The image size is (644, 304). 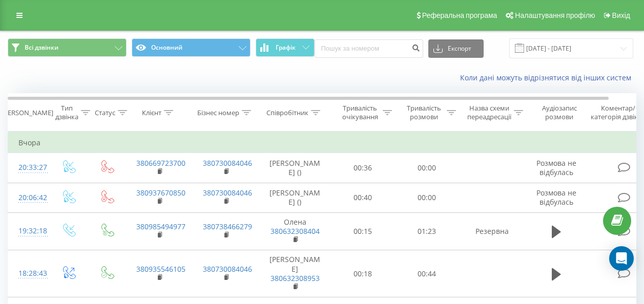 I want to click on div: Співробітник, so click(x=287, y=112).